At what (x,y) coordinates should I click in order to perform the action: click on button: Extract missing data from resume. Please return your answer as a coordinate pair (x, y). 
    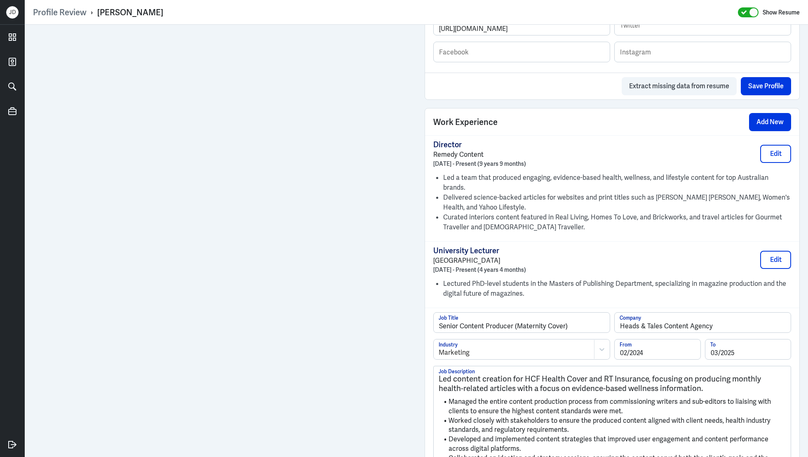
    Looking at the image, I should click on (679, 86).